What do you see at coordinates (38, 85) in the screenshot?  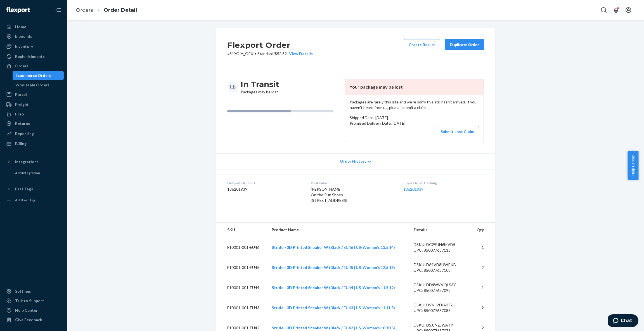 I see `a: Wholesale Orders` at bounding box center [38, 85].